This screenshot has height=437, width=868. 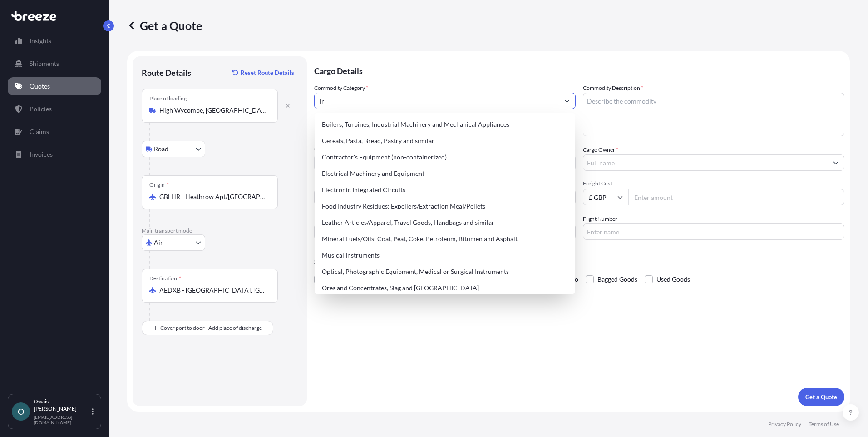 I want to click on div: Origin, so click(x=158, y=185).